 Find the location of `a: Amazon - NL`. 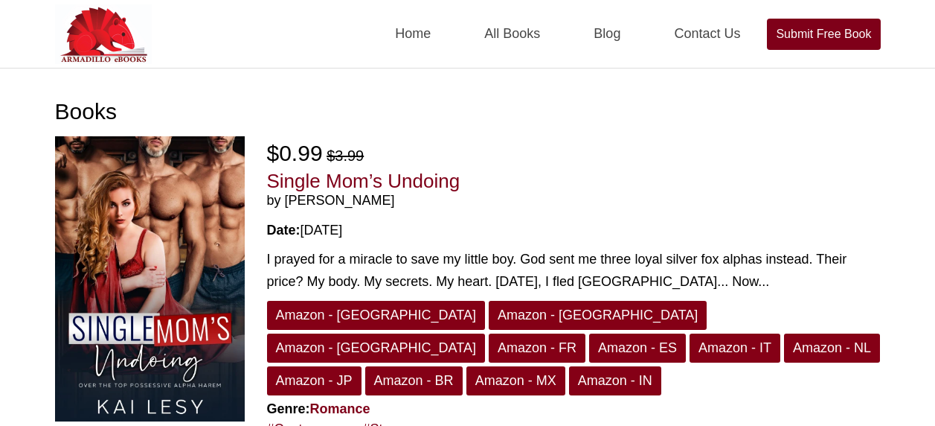

a: Amazon - NL is located at coordinates (832, 348).